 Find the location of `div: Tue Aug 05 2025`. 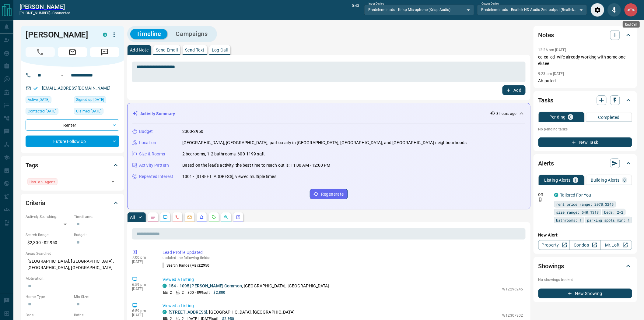

div: Tue Aug 05 2025 is located at coordinates (48, 100).